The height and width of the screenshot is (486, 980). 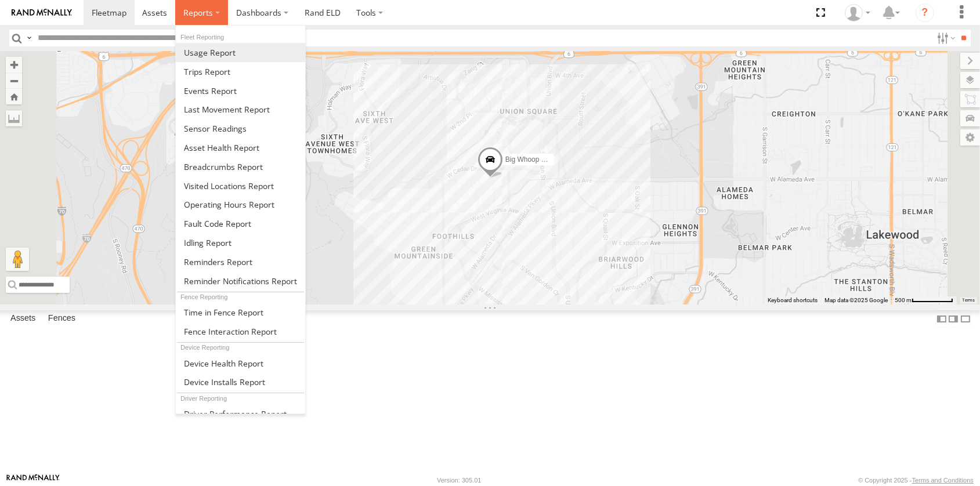 I want to click on span: Map data ©2025 Google, so click(x=856, y=299).